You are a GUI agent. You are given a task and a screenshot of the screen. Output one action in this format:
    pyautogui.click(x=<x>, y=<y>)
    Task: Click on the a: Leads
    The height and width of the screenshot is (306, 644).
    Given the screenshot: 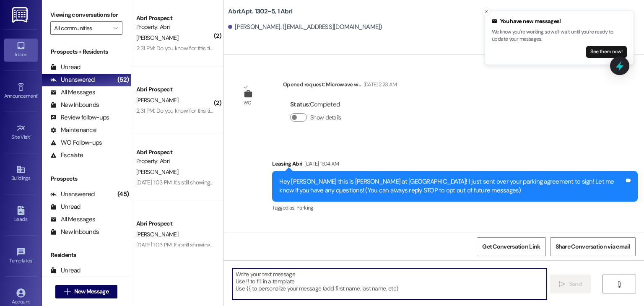 What is the action you would take?
    pyautogui.click(x=21, y=215)
    